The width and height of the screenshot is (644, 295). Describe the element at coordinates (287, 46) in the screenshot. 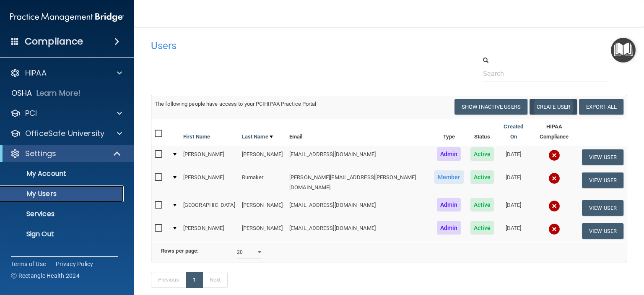

I see `h4: Users` at that location.